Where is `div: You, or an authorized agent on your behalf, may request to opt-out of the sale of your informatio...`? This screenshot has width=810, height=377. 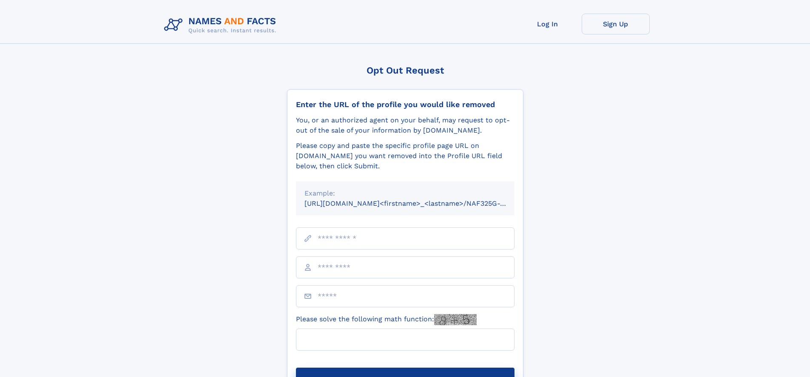
div: You, or an authorized agent on your behalf, may request to opt-out of the sale of your informatio... is located at coordinates (405, 125).